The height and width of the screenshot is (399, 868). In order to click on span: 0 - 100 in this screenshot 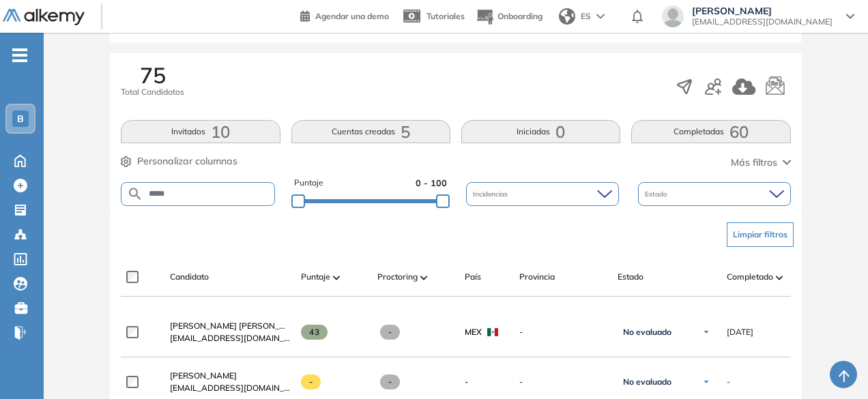, I will do `click(431, 182)`.